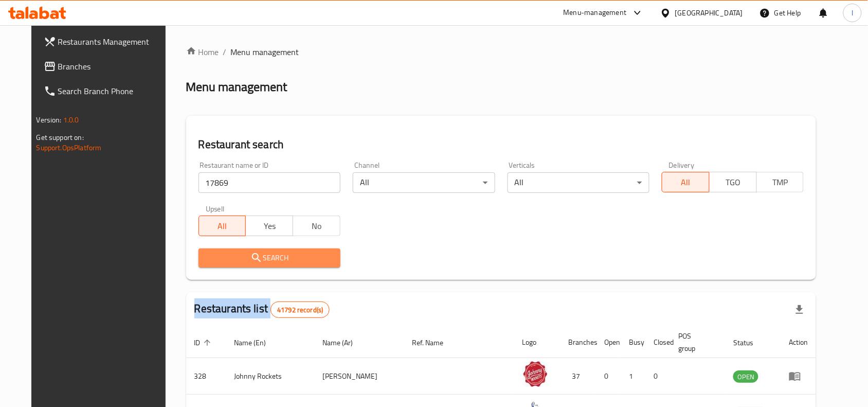 The height and width of the screenshot is (407, 868). Describe the element at coordinates (658, 342) in the screenshot. I see `th: Closed` at that location.